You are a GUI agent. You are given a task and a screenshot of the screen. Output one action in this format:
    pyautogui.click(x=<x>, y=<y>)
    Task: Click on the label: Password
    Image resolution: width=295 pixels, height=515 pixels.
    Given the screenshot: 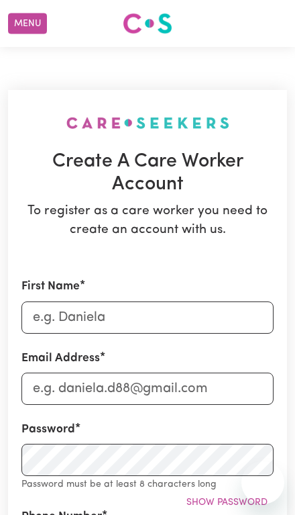 What is the action you would take?
    pyautogui.click(x=48, y=429)
    